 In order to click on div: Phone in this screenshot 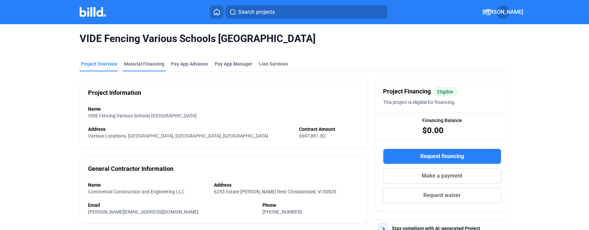, I will do `click(311, 205)`.